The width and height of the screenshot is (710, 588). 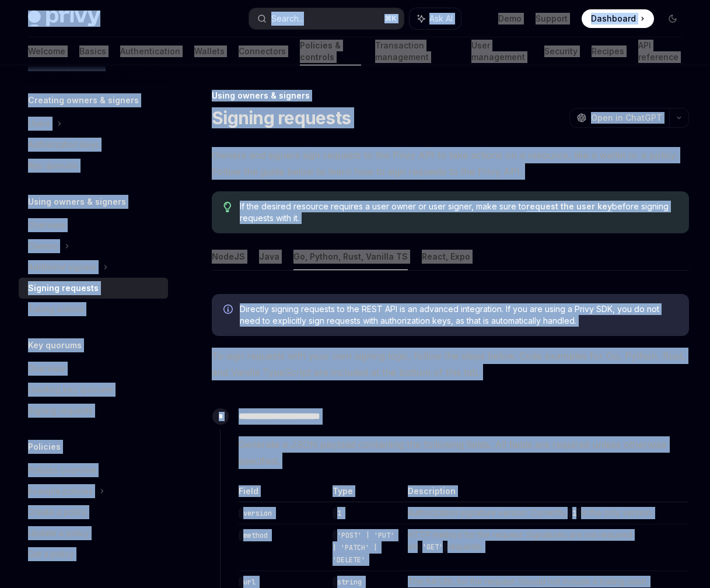 I want to click on div: Using owners & signers, so click(x=450, y=95).